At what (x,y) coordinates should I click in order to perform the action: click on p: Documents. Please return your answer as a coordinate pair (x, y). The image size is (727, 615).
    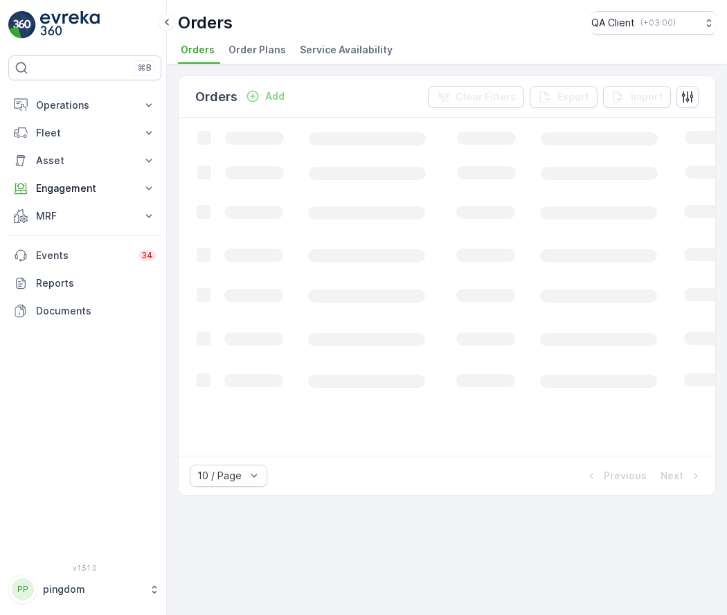
    Looking at the image, I should click on (96, 311).